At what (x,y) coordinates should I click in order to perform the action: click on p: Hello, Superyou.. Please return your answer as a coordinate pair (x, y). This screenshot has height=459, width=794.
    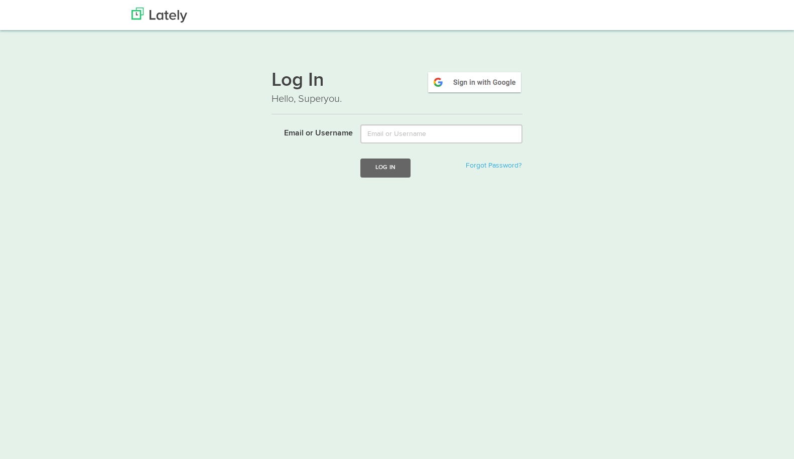
    Looking at the image, I should click on (397, 99).